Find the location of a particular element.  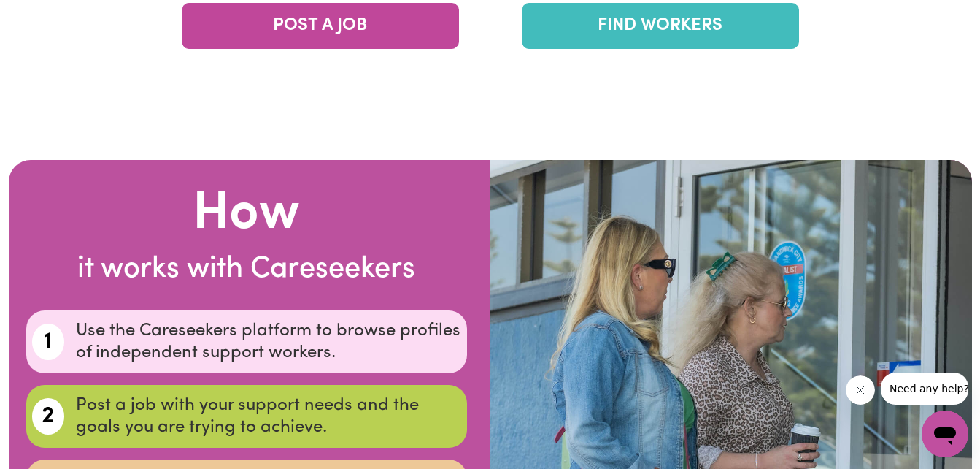

a: FIND WORKERS is located at coordinates (661, 25).